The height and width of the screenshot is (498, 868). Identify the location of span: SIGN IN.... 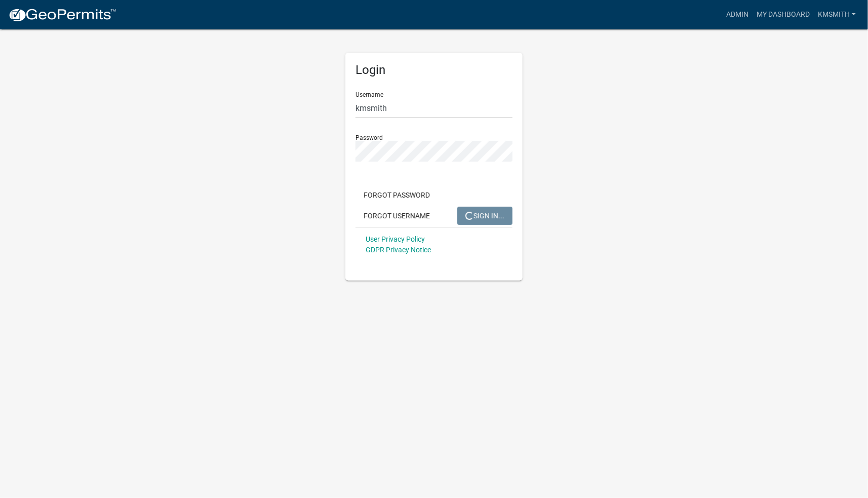
(485, 215).